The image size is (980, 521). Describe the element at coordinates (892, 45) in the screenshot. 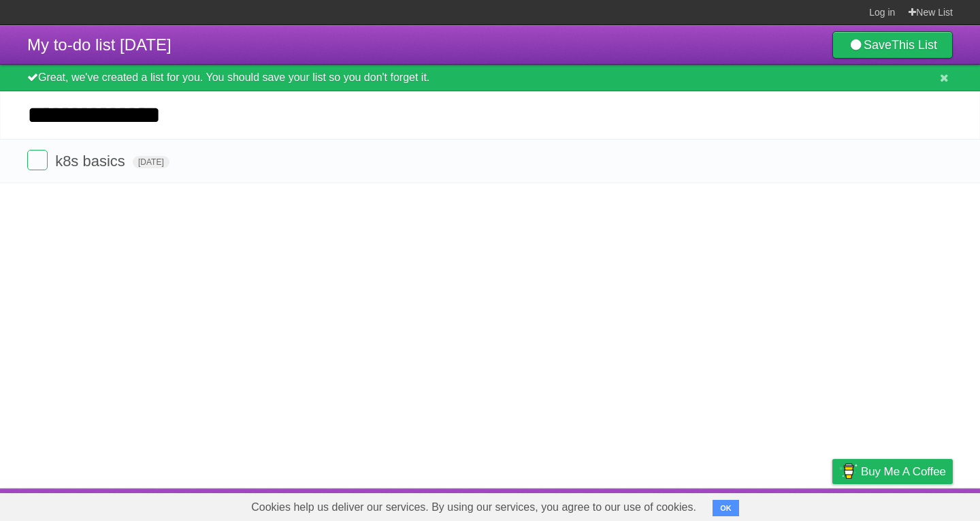

I see `a: SaveThis List` at that location.